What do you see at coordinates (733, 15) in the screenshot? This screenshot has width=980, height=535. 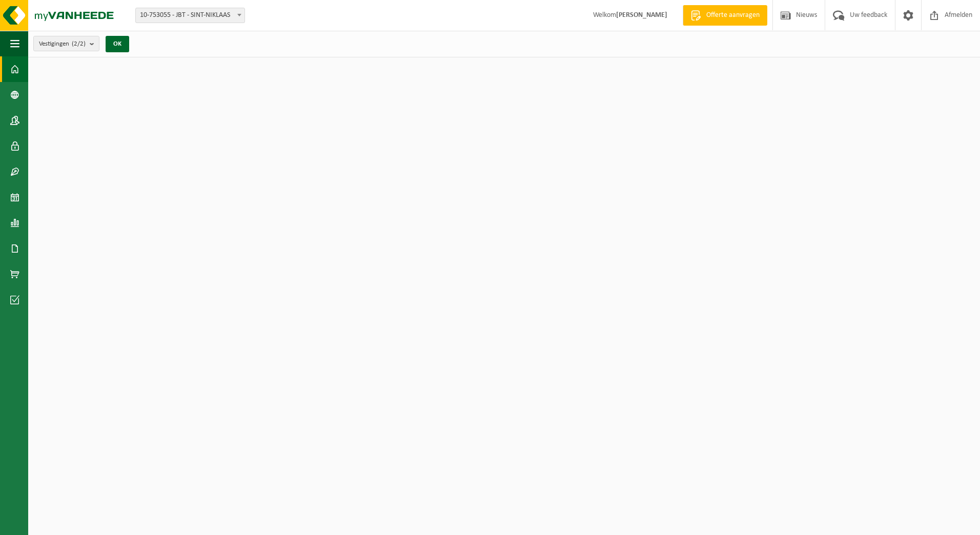 I see `span: Offerte aanvragen` at bounding box center [733, 15].